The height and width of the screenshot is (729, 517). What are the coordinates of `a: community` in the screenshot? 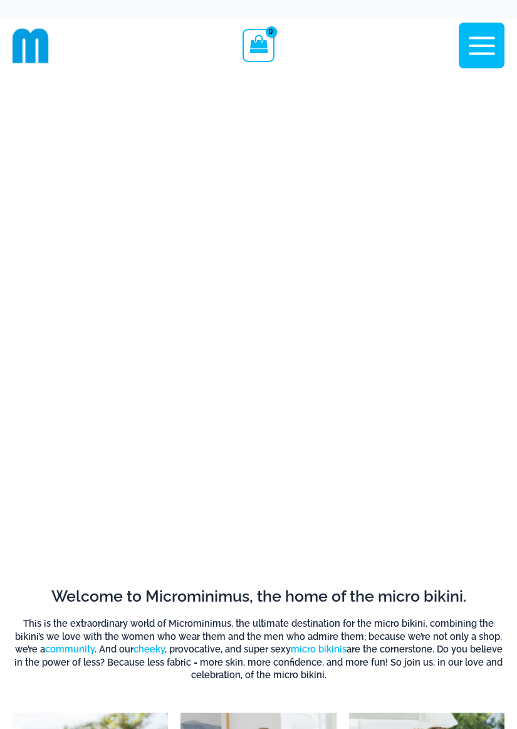 It's located at (70, 648).